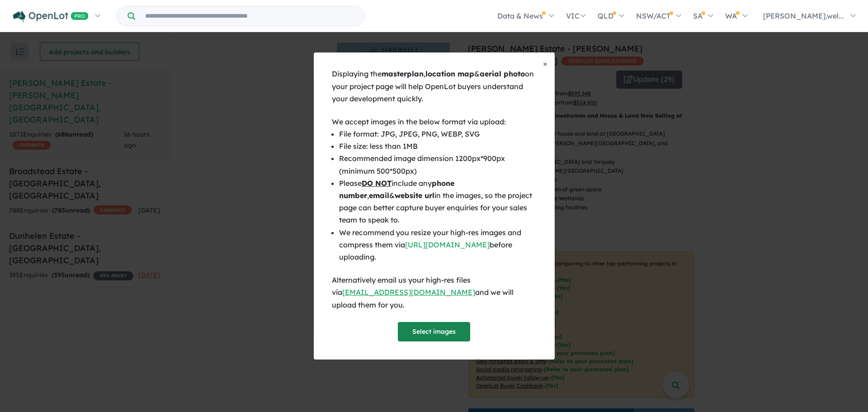 Image resolution: width=868 pixels, height=412 pixels. I want to click on img: Openlot PRO Logo White, so click(50, 16).